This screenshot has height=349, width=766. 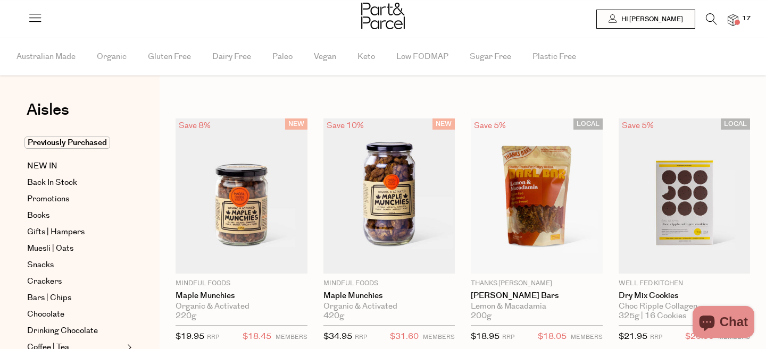 I want to click on a: Books, so click(x=75, y=216).